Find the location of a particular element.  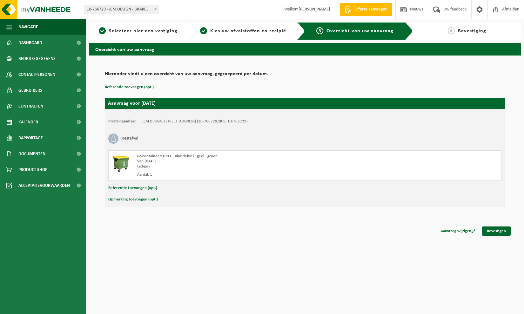

span: 10-766729 - JEM DESIGN - BRAKEL is located at coordinates (121, 10).